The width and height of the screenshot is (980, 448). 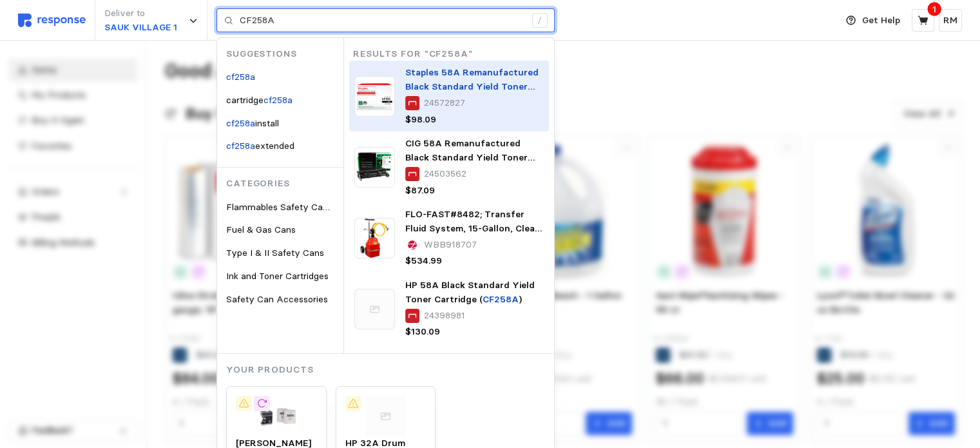 I want to click on span: Type I & II Safety Cans, so click(x=275, y=253).